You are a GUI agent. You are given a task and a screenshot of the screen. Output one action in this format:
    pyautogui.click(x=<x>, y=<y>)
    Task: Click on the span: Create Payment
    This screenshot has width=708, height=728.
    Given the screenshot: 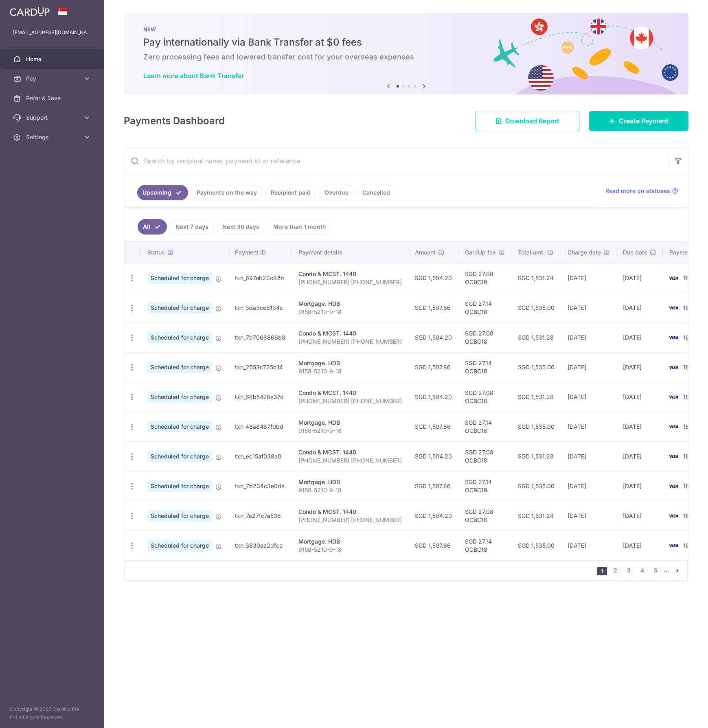 What is the action you would take?
    pyautogui.click(x=644, y=121)
    